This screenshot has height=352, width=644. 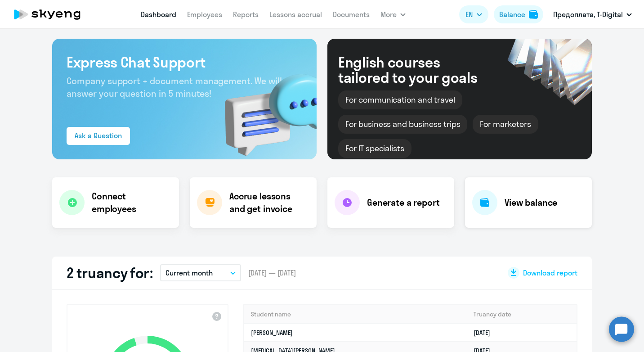 What do you see at coordinates (402, 124) in the screenshot?
I see `div: For business and business trips` at bounding box center [402, 124].